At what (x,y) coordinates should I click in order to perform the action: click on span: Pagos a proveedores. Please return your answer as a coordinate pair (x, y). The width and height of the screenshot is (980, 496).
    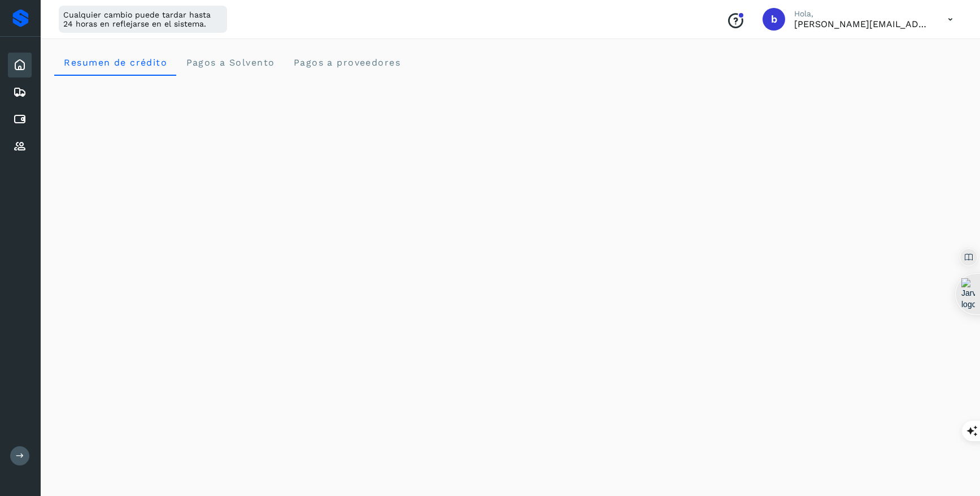
    Looking at the image, I should click on (346, 62).